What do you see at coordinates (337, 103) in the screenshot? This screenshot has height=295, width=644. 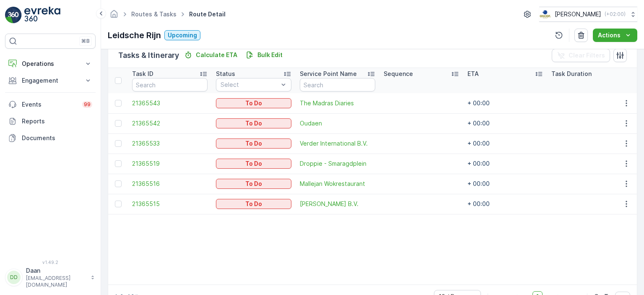 I see `span: The Madras Diaries` at bounding box center [337, 103].